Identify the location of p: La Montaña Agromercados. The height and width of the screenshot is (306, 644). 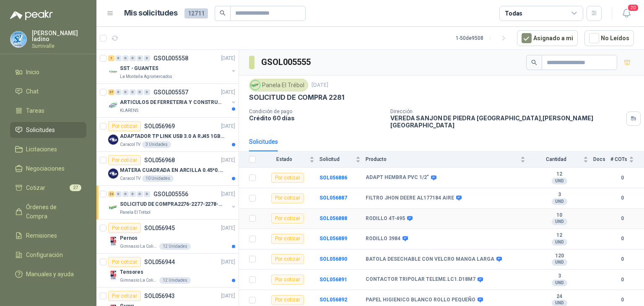
(146, 77).